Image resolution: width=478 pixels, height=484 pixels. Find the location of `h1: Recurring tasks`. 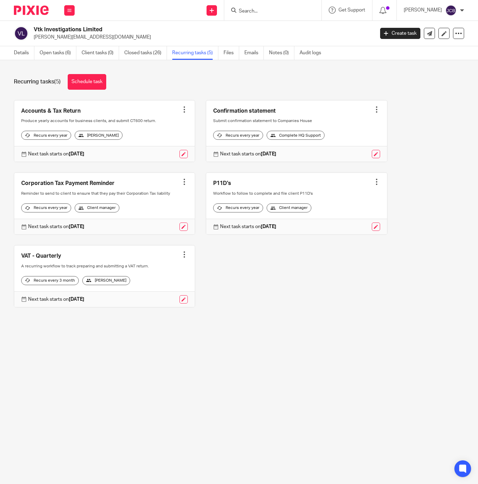

h1: Recurring tasks is located at coordinates (37, 82).